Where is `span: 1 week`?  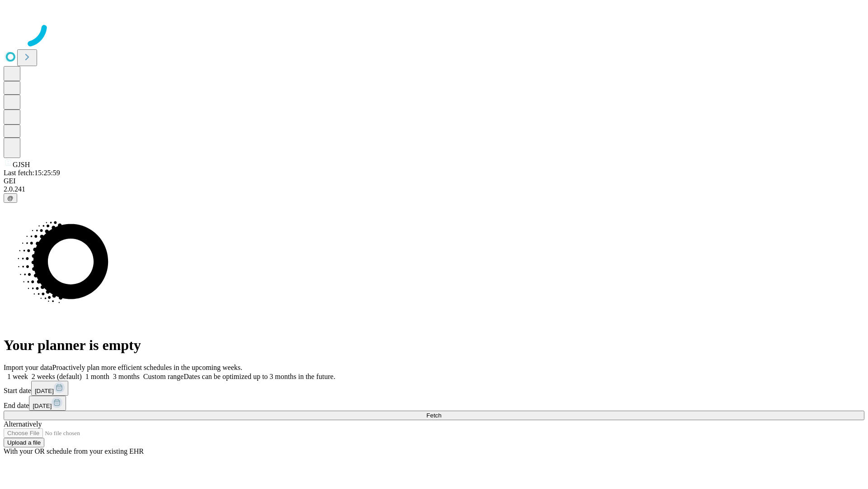
span: 1 week is located at coordinates (17, 376).